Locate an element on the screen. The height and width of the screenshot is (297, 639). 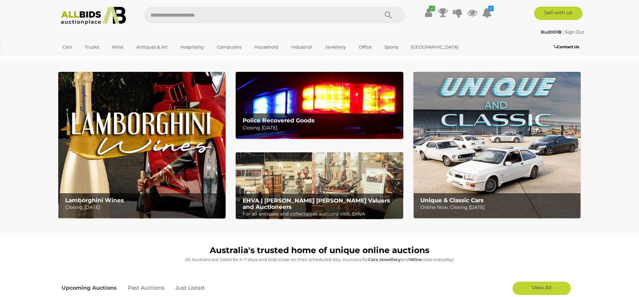
a: 2 is located at coordinates (487, 13).